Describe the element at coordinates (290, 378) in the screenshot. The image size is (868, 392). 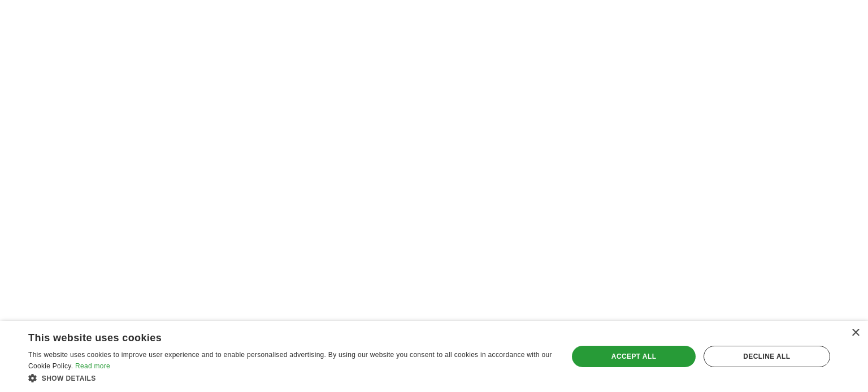
I see `div: Show details` at that location.